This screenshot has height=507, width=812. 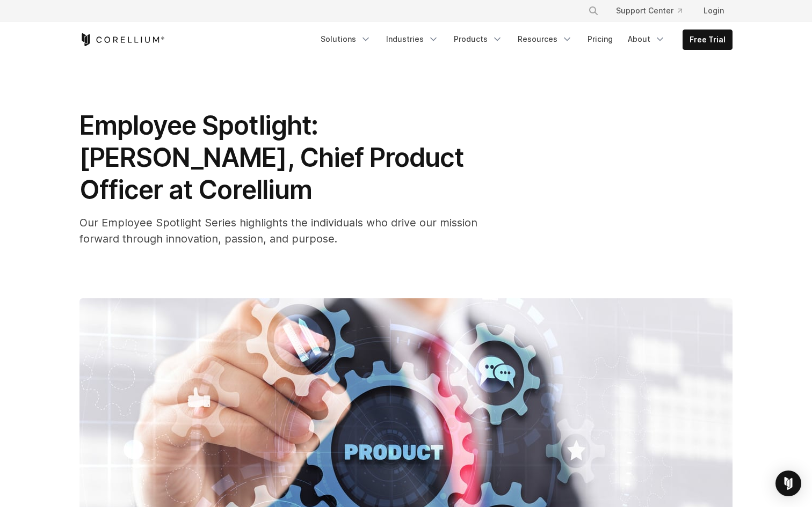 I want to click on a: Corellium Home, so click(x=122, y=40).